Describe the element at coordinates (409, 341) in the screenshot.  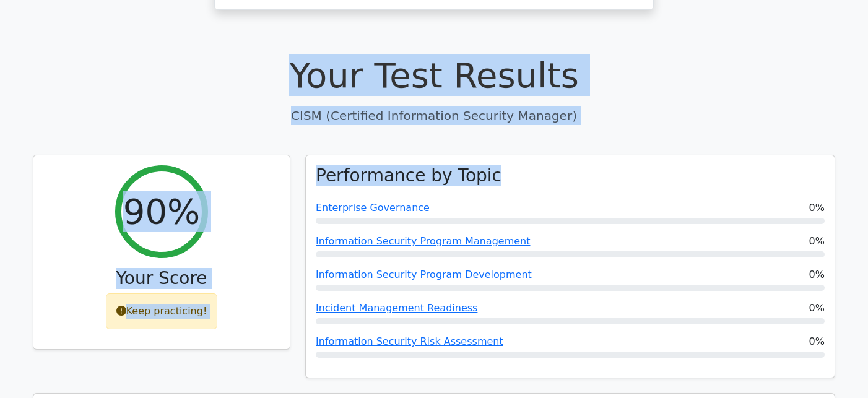
I see `a: Information Security Risk Assessment` at that location.